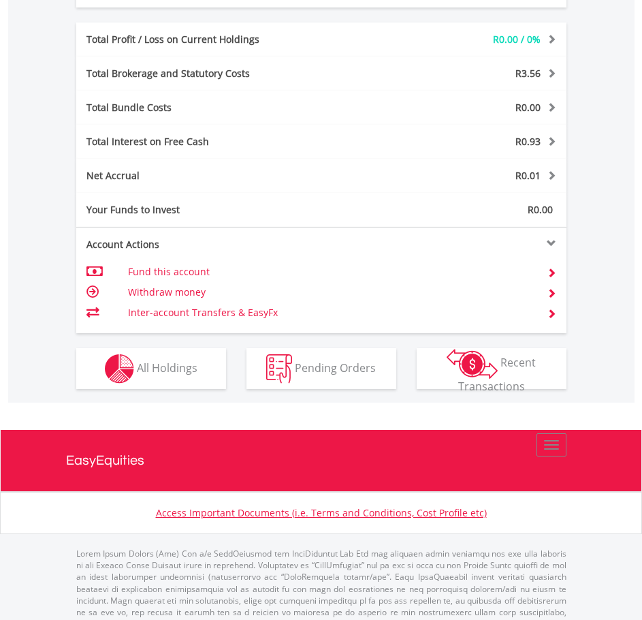 This screenshot has height=620, width=642. I want to click on div: Total Brokerage and Statutory Costs, so click(219, 74).